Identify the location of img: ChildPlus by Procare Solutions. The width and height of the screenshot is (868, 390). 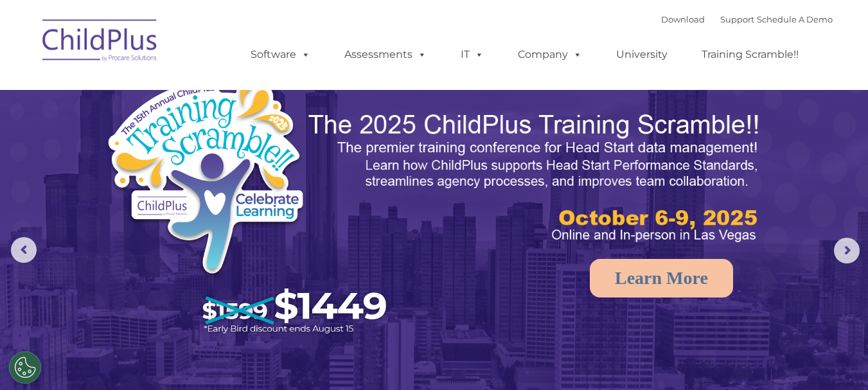
(100, 42).